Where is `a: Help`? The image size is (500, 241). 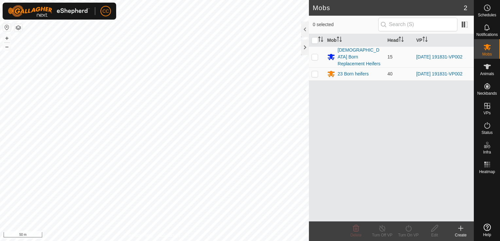
a: Help is located at coordinates (487, 231).